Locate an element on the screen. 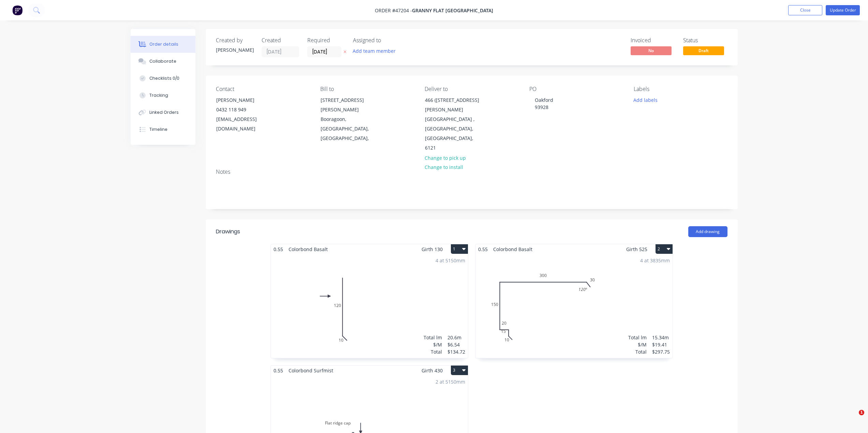 The image size is (868, 433). button: Order details is located at coordinates (163, 44).